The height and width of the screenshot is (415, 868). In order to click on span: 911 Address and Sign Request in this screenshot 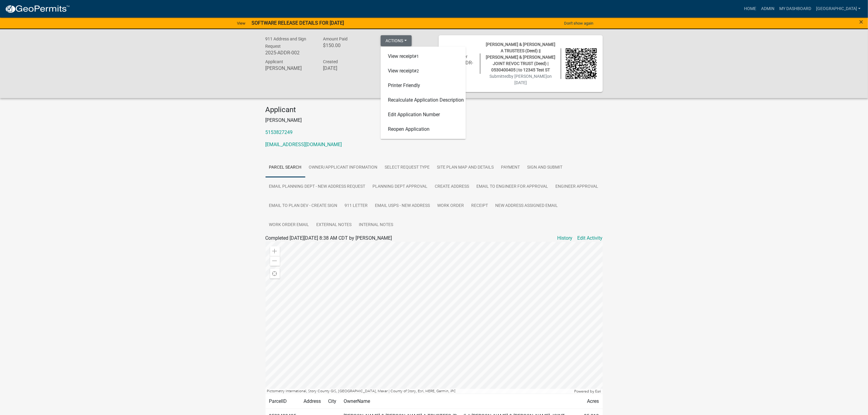, I will do `click(286, 43)`.